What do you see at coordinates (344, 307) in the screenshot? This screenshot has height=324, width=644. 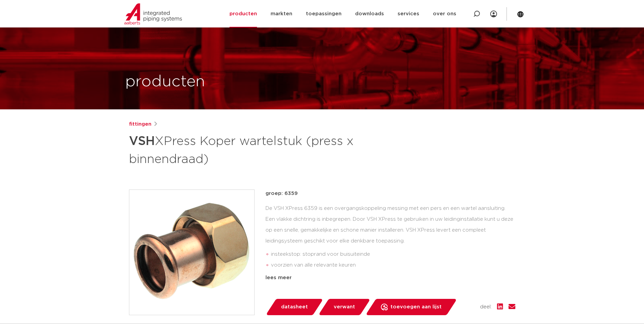 I see `span: verwant` at bounding box center [344, 307].